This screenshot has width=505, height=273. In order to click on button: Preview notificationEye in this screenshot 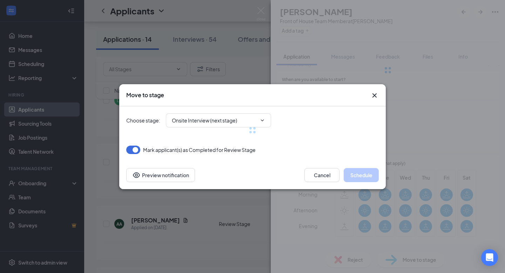, I will do `click(161, 175)`.